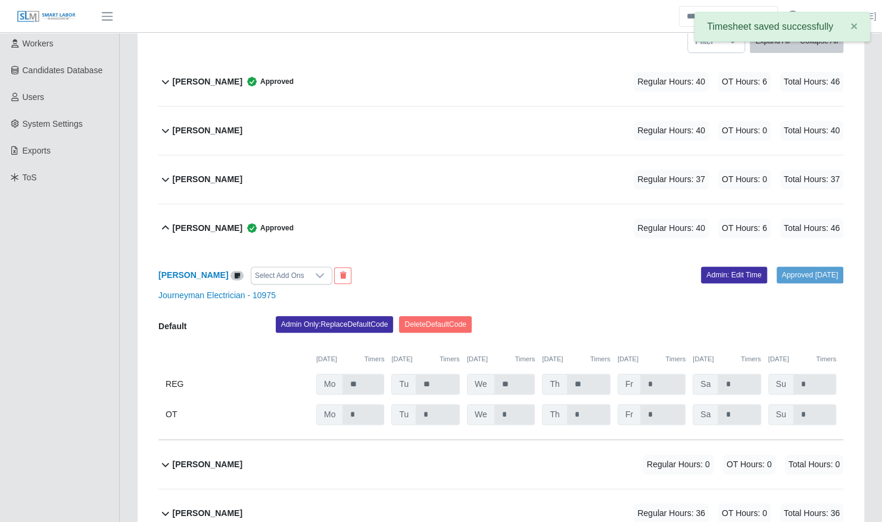 The width and height of the screenshot is (882, 522). Describe the element at coordinates (782, 27) in the screenshot. I see `div: Timesheet saved successfully` at that location.